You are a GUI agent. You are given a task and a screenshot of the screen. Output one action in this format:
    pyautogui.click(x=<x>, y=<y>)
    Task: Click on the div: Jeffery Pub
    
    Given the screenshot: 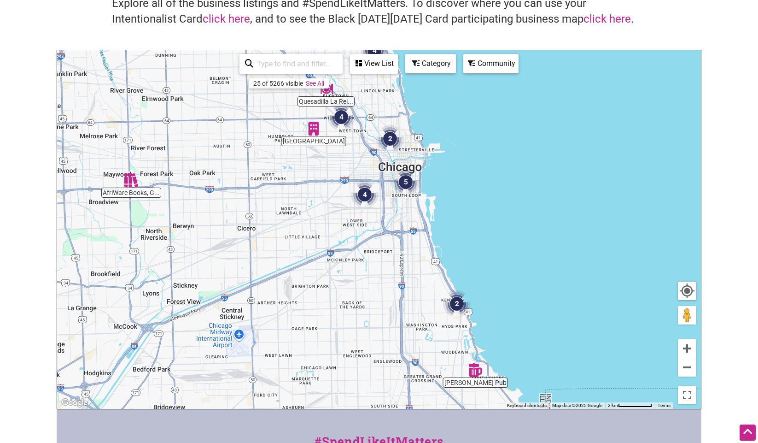 What is the action you would take?
    pyautogui.click(x=475, y=370)
    